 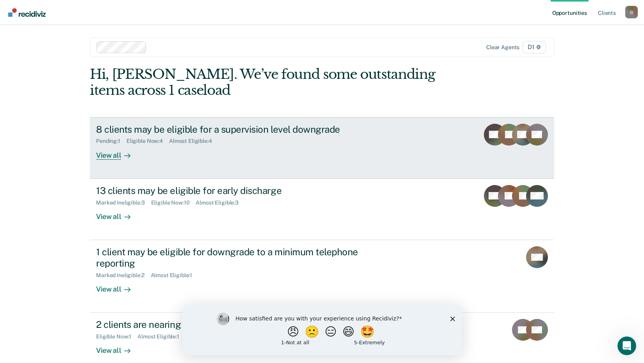 I want to click on button: 3, so click(x=149, y=27).